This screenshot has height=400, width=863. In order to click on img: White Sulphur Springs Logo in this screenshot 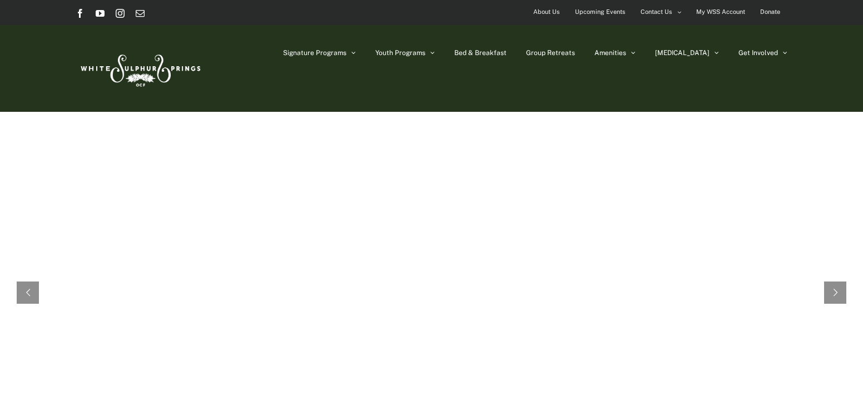, I will do `click(140, 68)`.